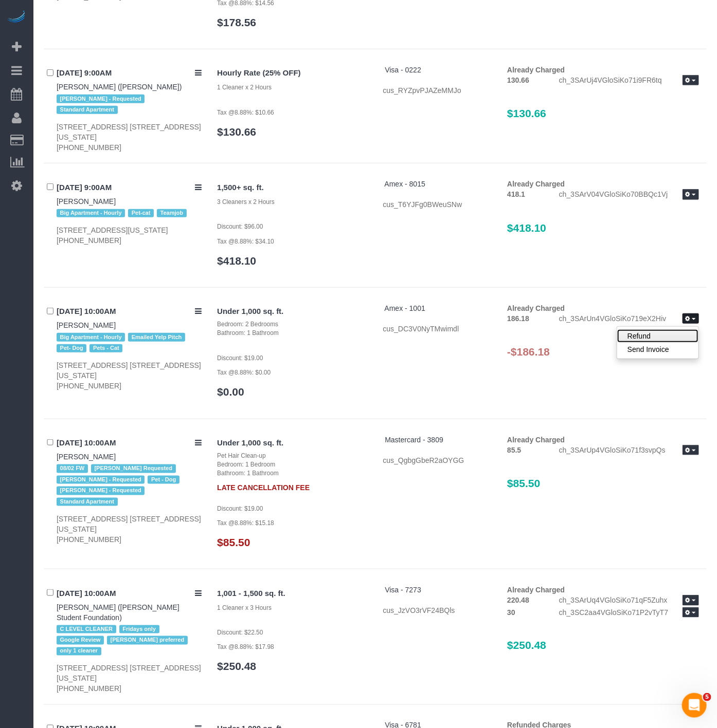 The width and height of the screenshot is (717, 728). I want to click on span: Pet - Dog, so click(163, 480).